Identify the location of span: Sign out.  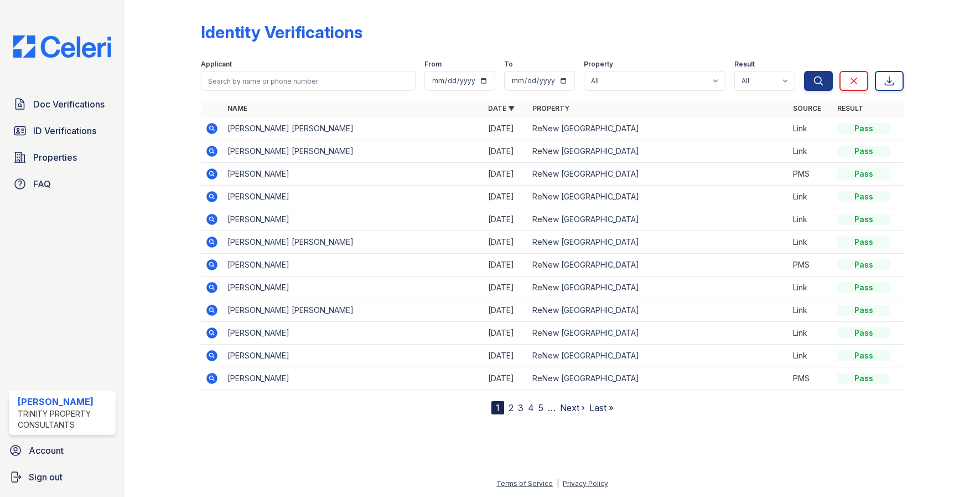
(46, 477).